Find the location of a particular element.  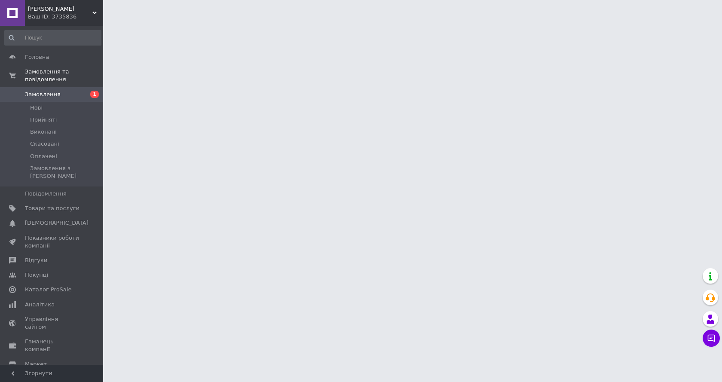

div: Ваш ID: 3735836 is located at coordinates (65, 17).